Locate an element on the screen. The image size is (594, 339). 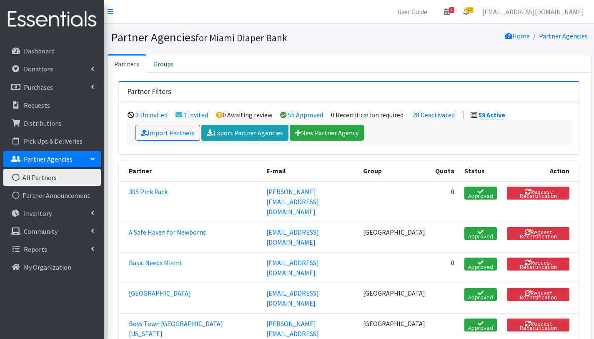
a: Inventory is located at coordinates (52, 213).